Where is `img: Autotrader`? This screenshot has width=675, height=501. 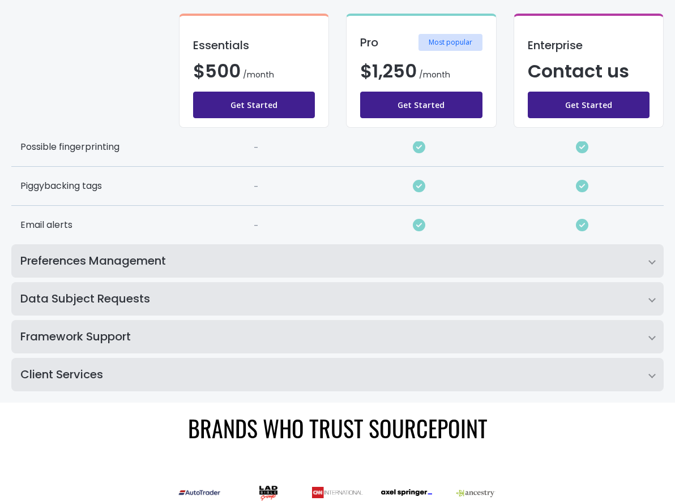 img: Autotrader is located at coordinates (199, 493).